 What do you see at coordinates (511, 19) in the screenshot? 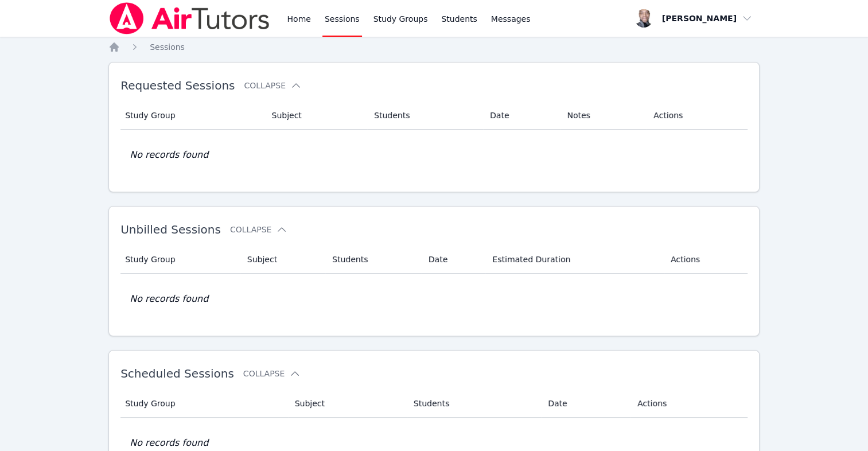
I see `span: Messages` at bounding box center [511, 19].